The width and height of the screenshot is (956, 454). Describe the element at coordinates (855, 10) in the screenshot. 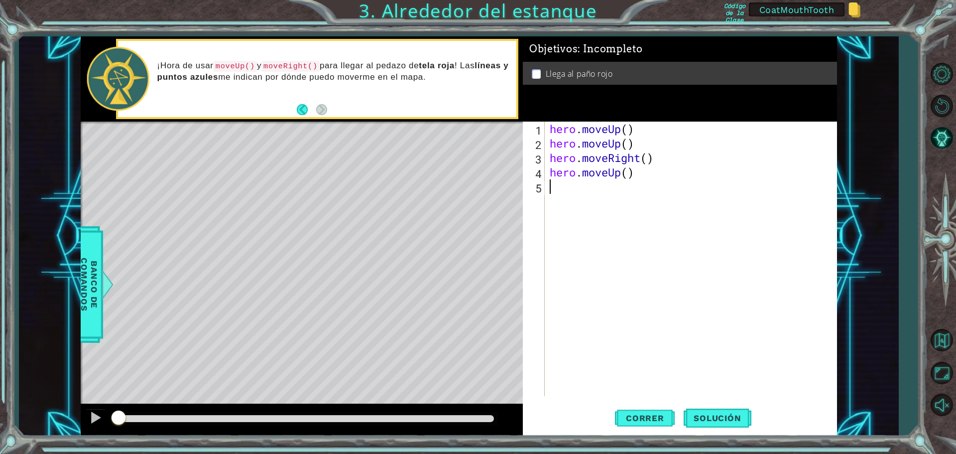

I see `img: Copy class code` at that location.